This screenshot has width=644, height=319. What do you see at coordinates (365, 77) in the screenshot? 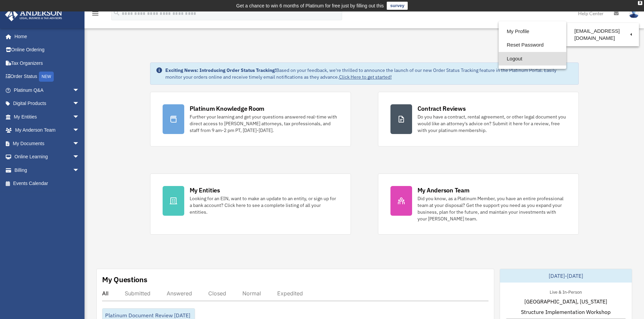
I see `a: Click Here to get started!` at bounding box center [365, 77].